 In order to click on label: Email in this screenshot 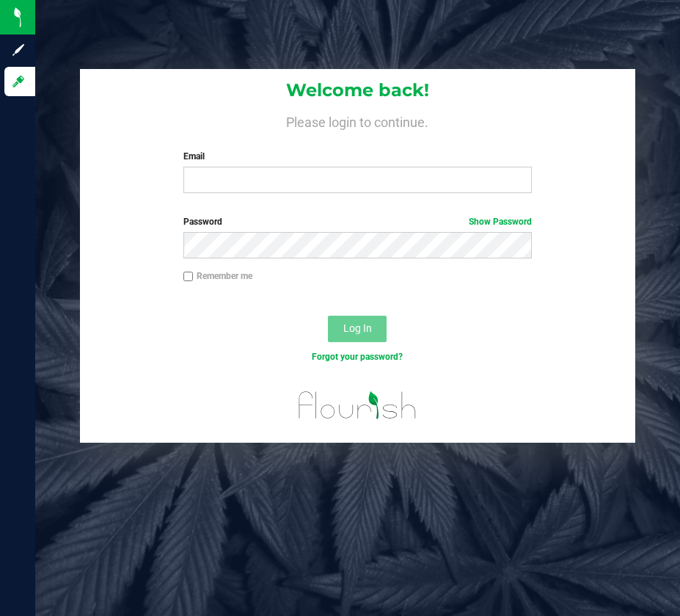, I will do `click(358, 156)`.